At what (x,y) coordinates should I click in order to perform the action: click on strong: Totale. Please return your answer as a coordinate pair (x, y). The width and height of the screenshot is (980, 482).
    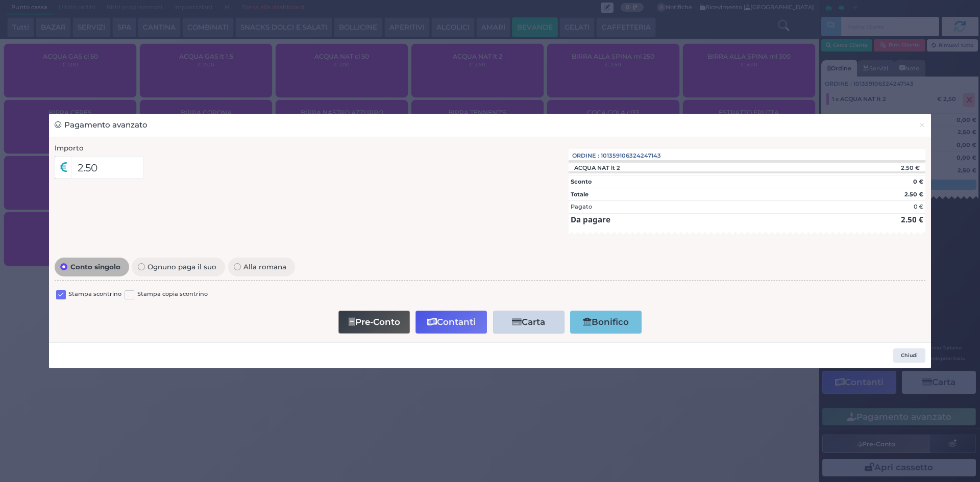
    Looking at the image, I should click on (580, 194).